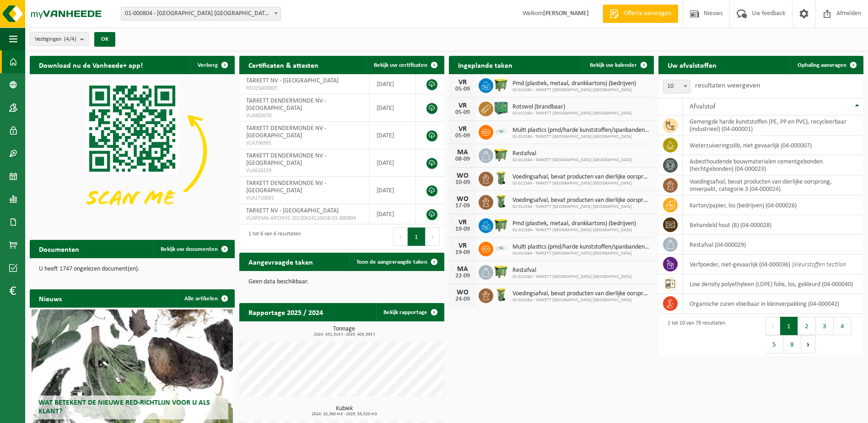 This screenshot has height=423, width=868. What do you see at coordinates (344, 331) in the screenshot?
I see `h3: Tonnage` at bounding box center [344, 331].